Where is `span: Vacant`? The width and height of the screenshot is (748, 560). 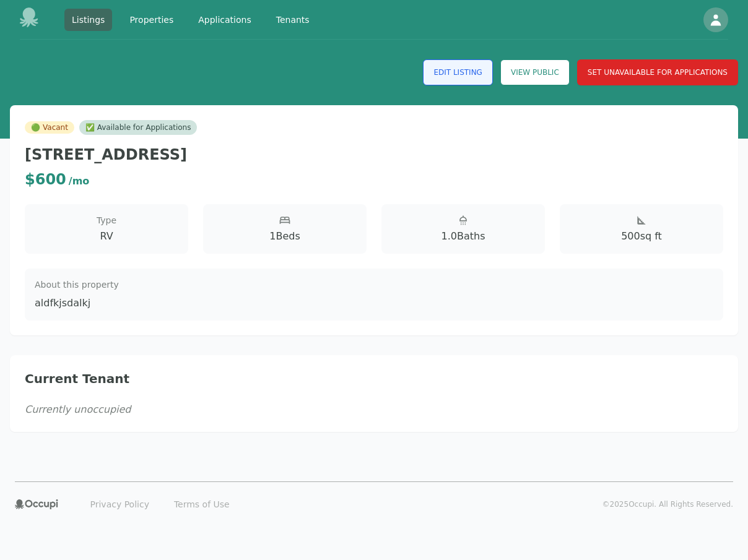
span: Vacant is located at coordinates (50, 128).